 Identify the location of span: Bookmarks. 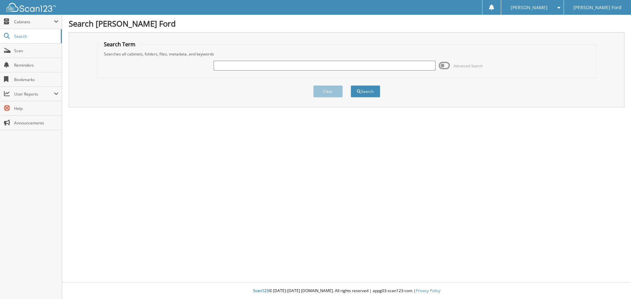
(36, 79).